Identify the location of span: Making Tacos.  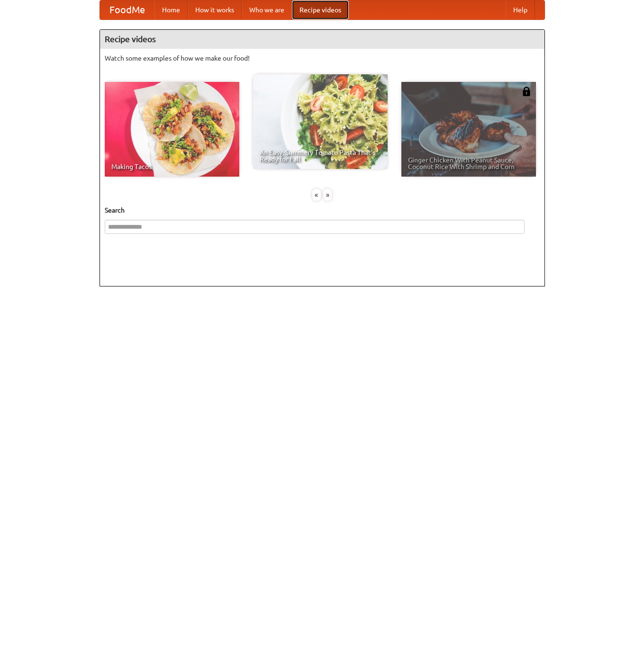
(172, 167).